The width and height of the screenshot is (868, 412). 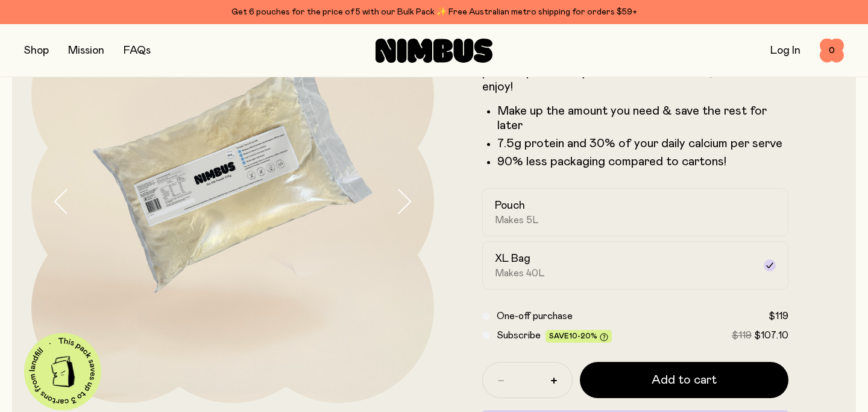 I want to click on span: Subscribe, so click(x=518, y=335).